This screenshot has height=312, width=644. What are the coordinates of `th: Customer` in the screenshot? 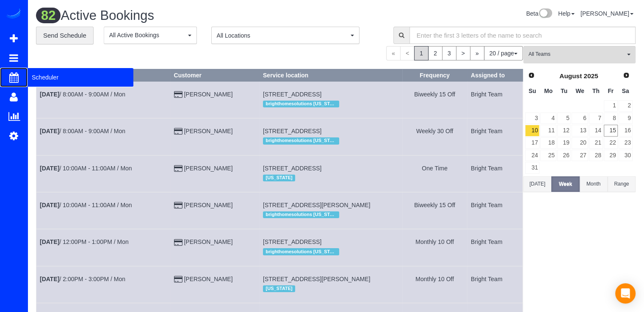 It's located at (215, 75).